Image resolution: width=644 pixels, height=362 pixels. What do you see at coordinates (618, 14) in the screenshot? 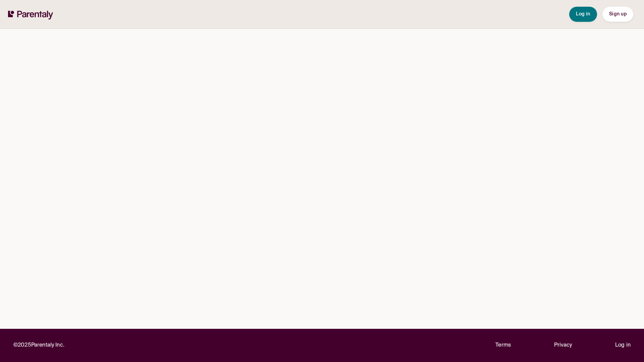
I see `span: Sign up` at bounding box center [618, 14].